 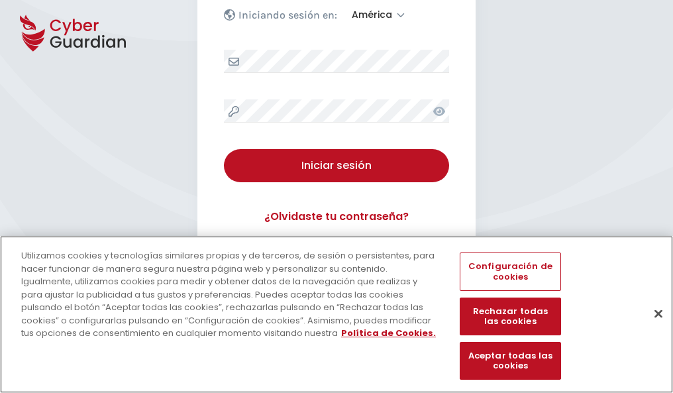 I want to click on button: Iniciar sesión, so click(x=336, y=166).